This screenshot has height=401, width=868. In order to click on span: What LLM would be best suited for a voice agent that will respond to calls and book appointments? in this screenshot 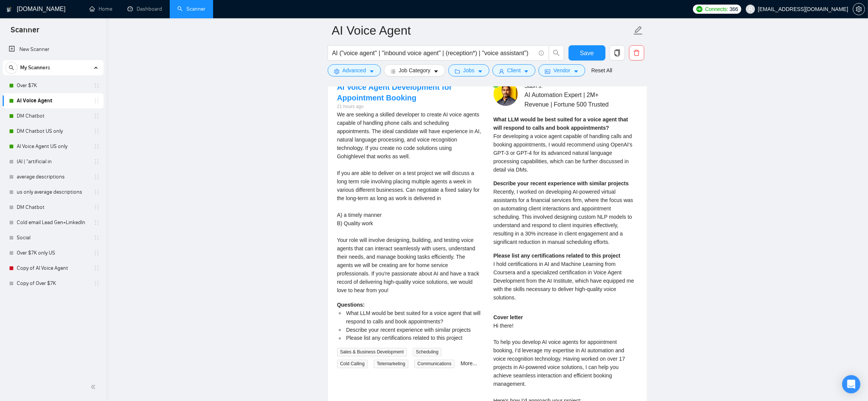, I will do `click(413, 317)`.